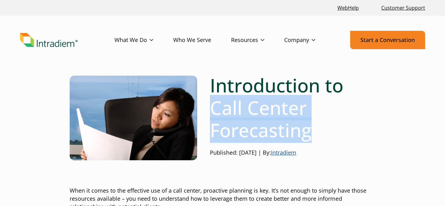 This screenshot has width=445, height=206. I want to click on a: Company, so click(310, 40).